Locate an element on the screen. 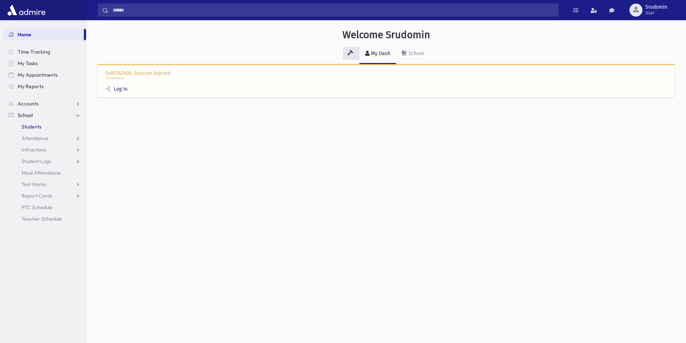 Image resolution: width=686 pixels, height=343 pixels. span: Report Cards is located at coordinates (37, 196).